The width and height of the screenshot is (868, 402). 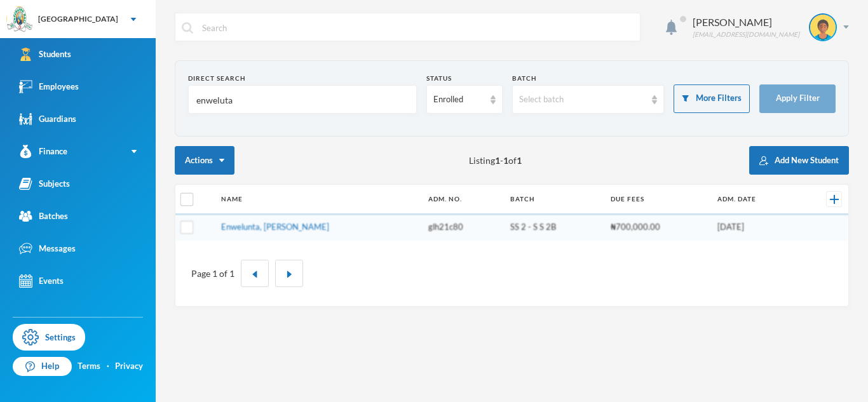 I want to click on td: glh21c80, so click(x=463, y=228).